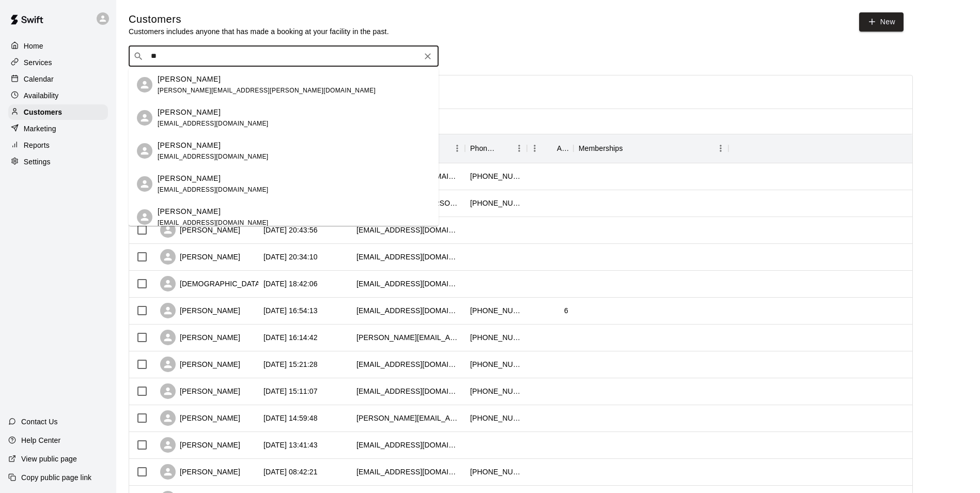 The height and width of the screenshot is (493, 980). I want to click on div: 2025-08-11 13:41:43, so click(290, 445).